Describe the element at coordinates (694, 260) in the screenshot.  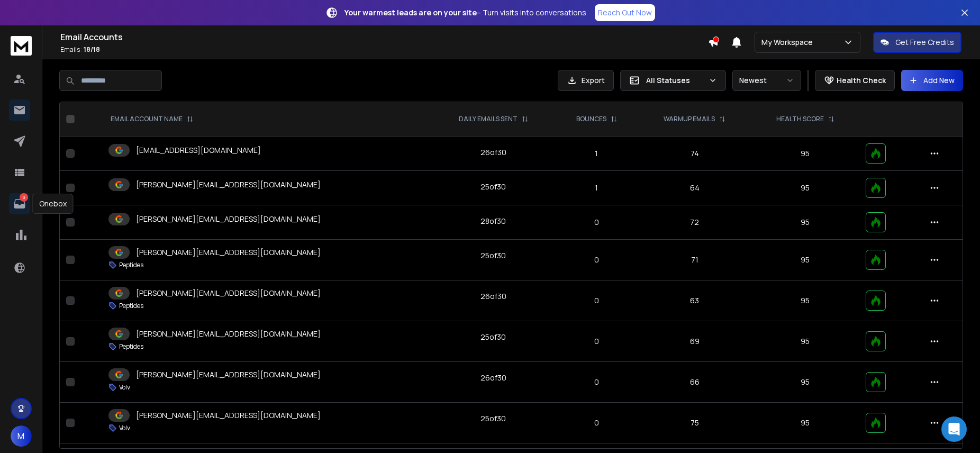
I see `td: 71` at that location.